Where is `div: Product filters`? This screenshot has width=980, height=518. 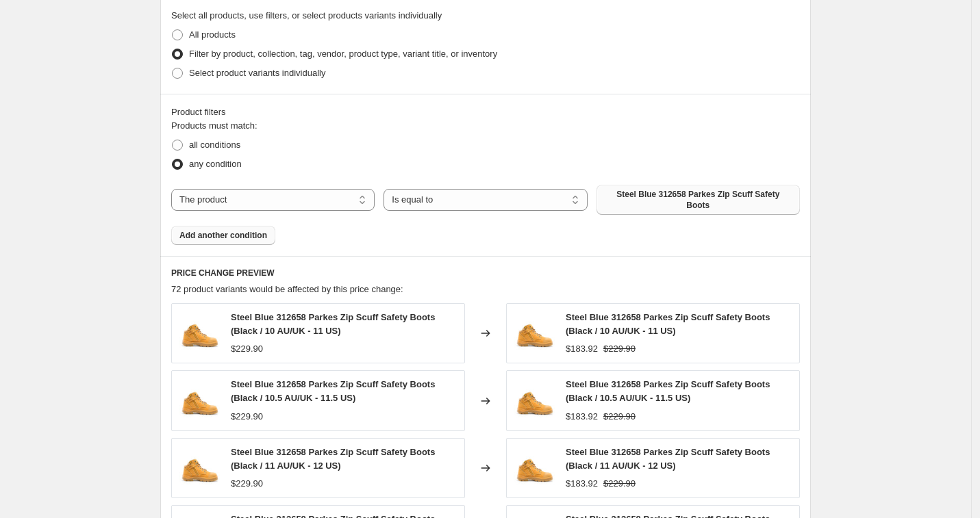 div: Product filters is located at coordinates (486, 112).